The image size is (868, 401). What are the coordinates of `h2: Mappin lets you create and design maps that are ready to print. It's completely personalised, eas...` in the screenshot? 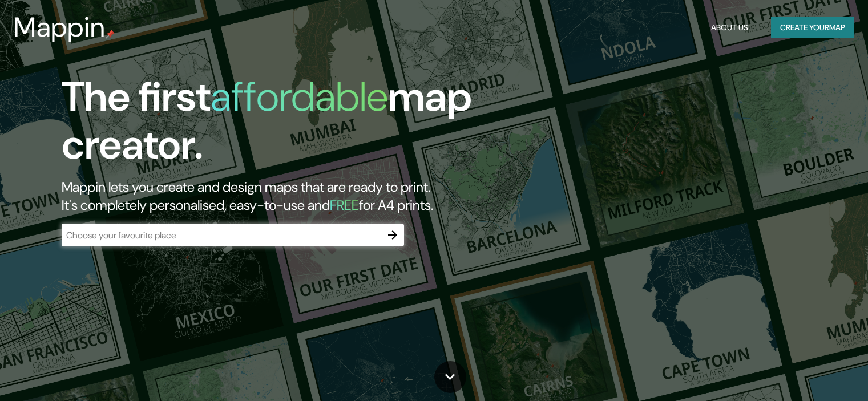 It's located at (279, 196).